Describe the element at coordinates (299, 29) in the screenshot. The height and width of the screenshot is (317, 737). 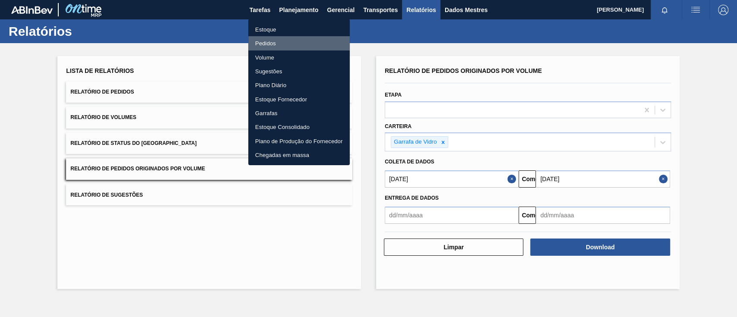
I see `a: Estoque` at that location.